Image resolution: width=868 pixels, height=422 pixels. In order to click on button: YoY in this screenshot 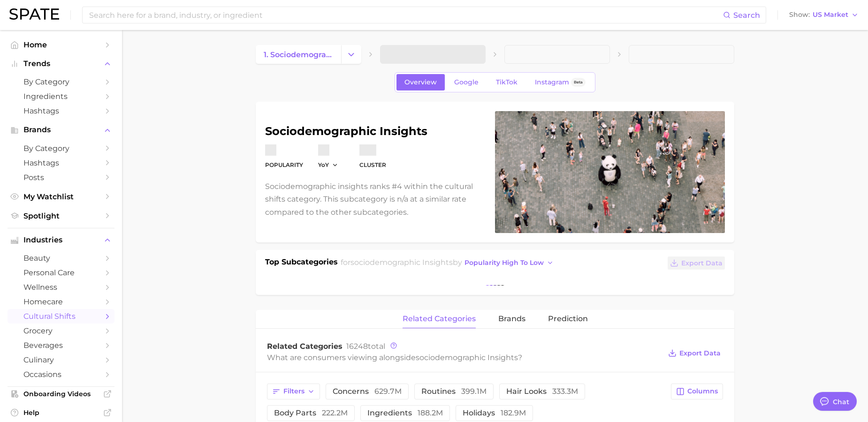, I will do `click(328, 164)`.